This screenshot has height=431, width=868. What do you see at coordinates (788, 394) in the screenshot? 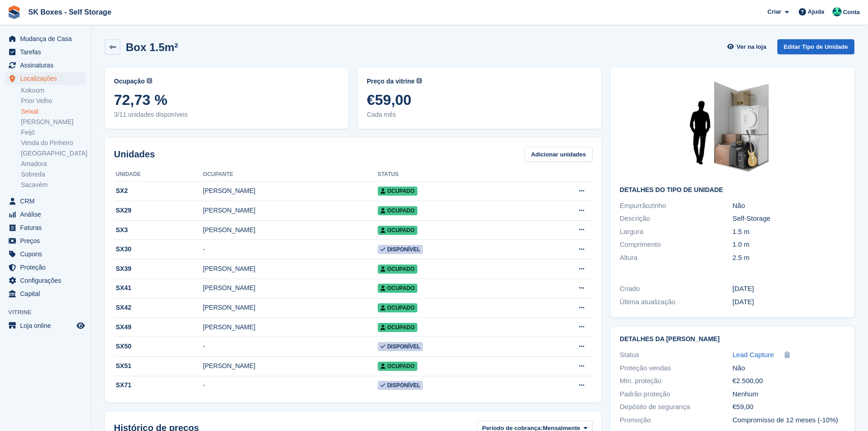
I see `div: Nenhum` at bounding box center [788, 394].